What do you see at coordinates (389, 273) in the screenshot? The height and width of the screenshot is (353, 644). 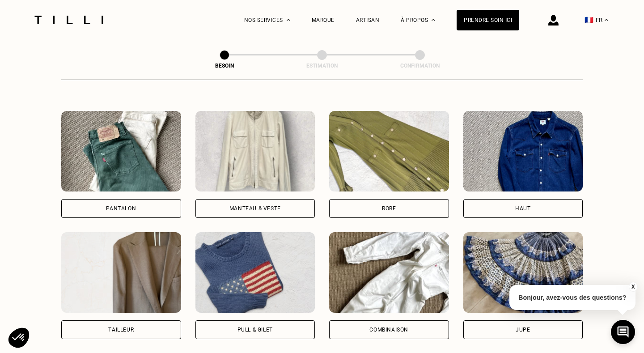 I see `img: Tilli retouche votre Combinaison` at bounding box center [389, 273].